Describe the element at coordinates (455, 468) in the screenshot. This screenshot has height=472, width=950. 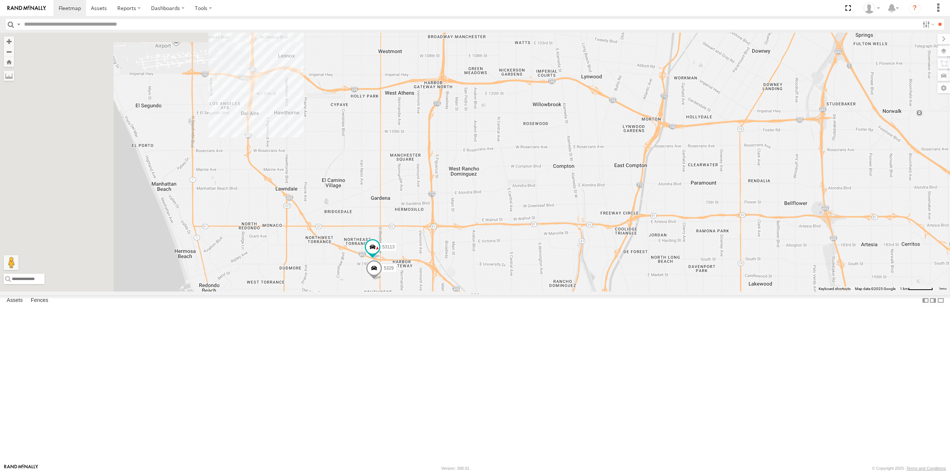
I see `div: Version: 308.01` at that location.